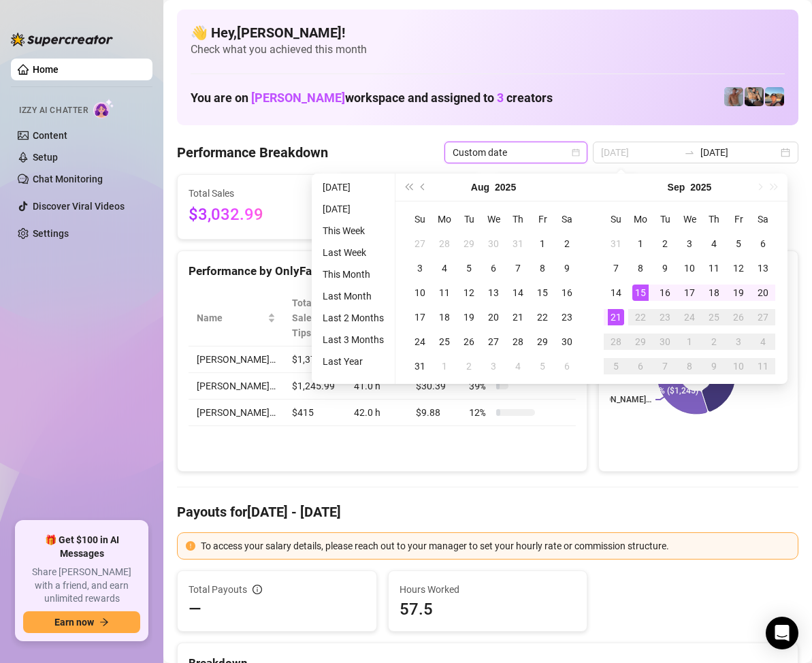 This screenshot has width=812, height=663. Describe the element at coordinates (714, 318) in the screenshot. I see `td: 2025-09-25` at that location.